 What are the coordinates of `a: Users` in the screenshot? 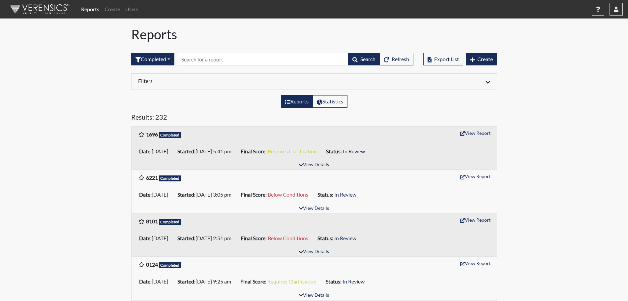 It's located at (132, 9).